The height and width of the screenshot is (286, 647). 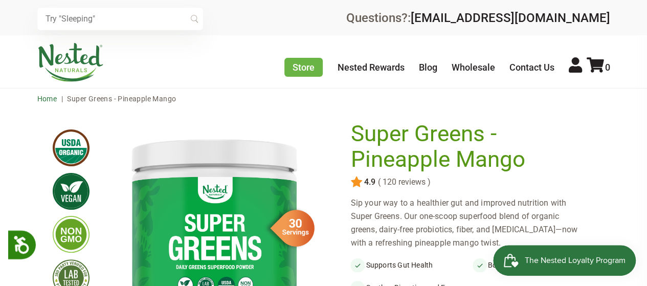 What do you see at coordinates (120, 19) in the screenshot?
I see `input: Try "Sleeping"` at bounding box center [120, 19].